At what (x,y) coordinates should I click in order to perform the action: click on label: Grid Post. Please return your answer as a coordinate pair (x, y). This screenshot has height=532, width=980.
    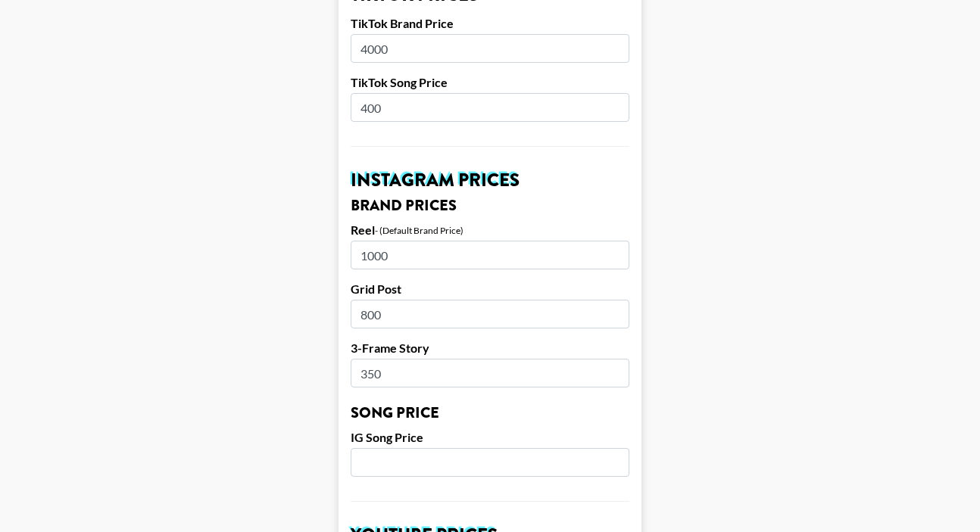
    Looking at the image, I should click on (490, 289).